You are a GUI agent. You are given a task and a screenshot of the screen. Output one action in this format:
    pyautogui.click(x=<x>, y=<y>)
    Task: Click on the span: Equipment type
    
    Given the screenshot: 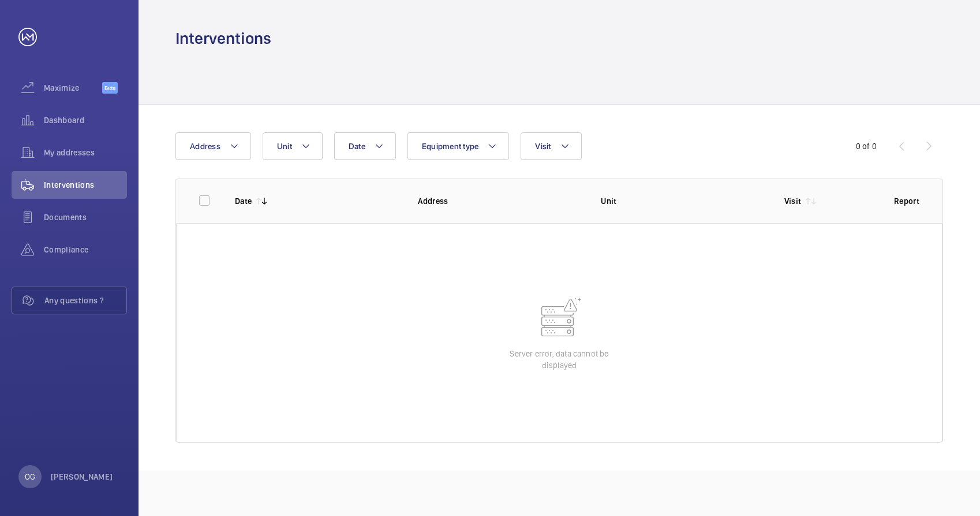 What is the action you would take?
    pyautogui.click(x=450, y=146)
    